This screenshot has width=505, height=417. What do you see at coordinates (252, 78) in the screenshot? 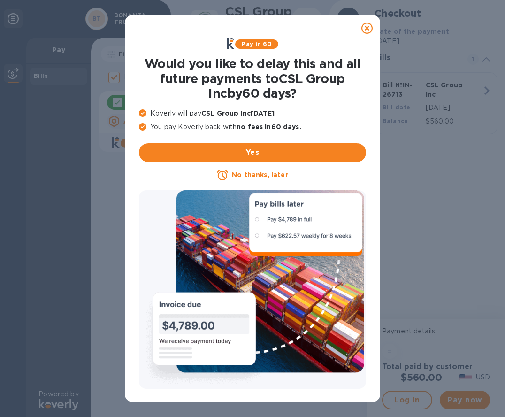
I see `h1: Would you like to delay this and all future payments to CSL Group Inc by 60 days ?` at bounding box center [252, 78].